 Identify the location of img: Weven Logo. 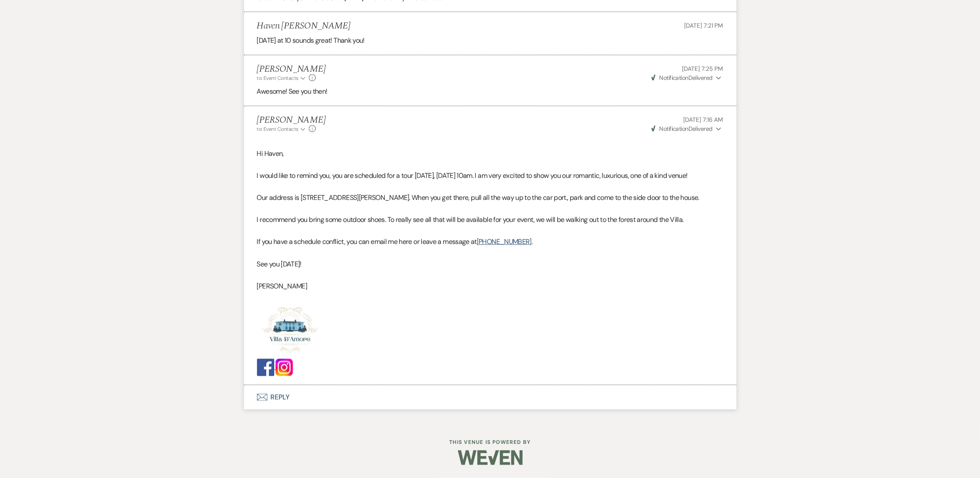
(490, 458).